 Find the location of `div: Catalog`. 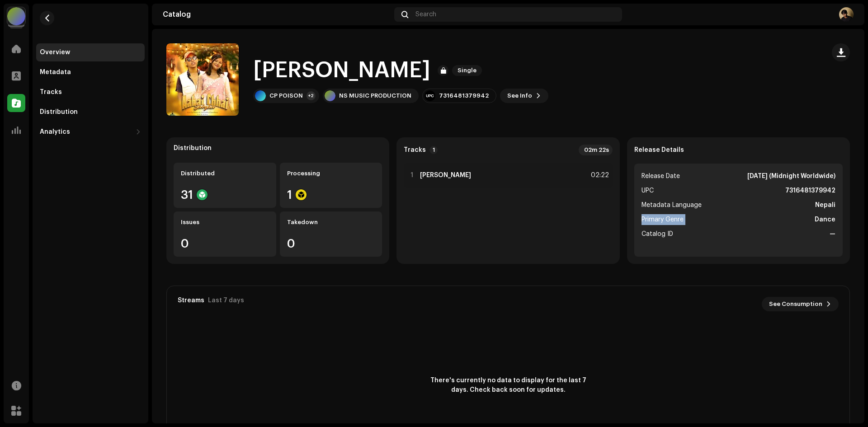

div: Catalog is located at coordinates (277, 14).